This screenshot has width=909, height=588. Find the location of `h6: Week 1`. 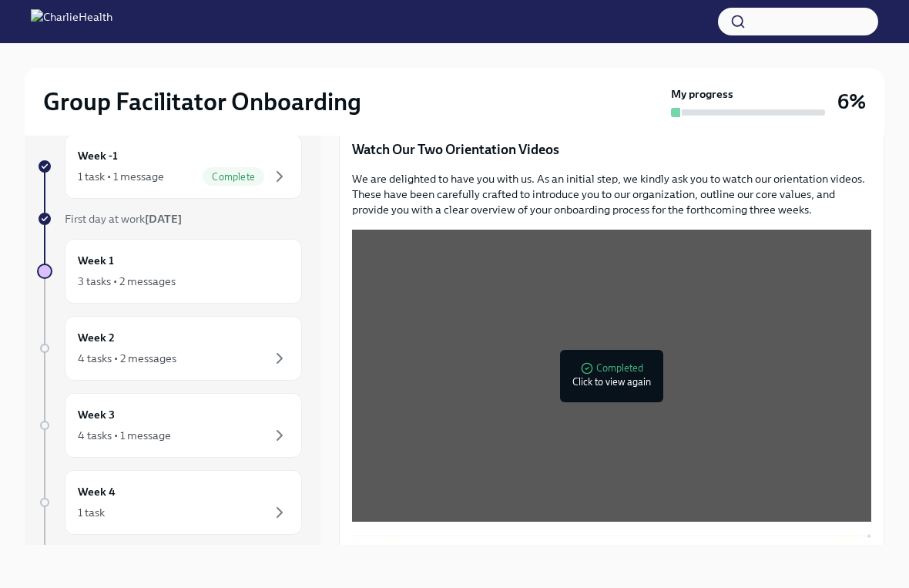

h6: Week 1 is located at coordinates (95, 260).